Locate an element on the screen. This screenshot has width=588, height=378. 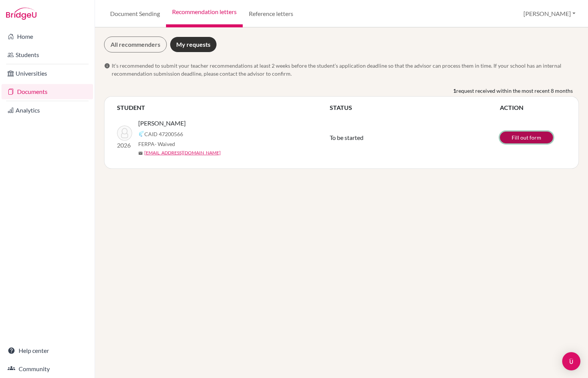
a: Analytics is located at coordinates (47, 110).